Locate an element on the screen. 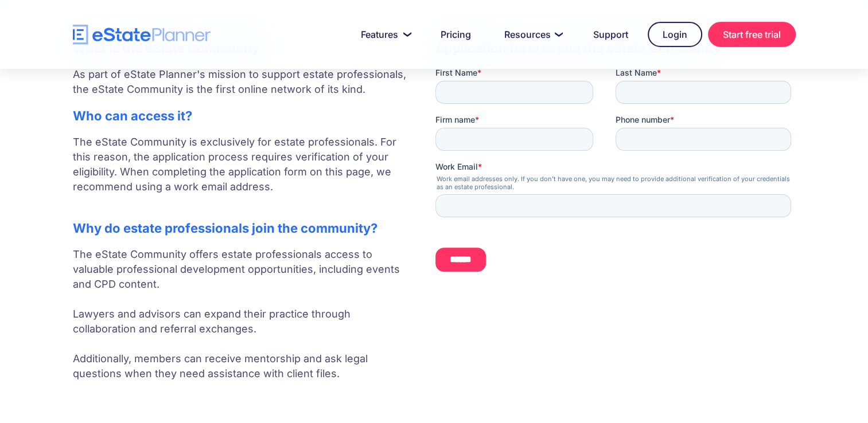 Image resolution: width=868 pixels, height=423 pixels. a: Pricing is located at coordinates (455, 35).